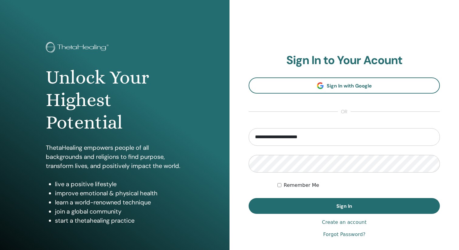 The image size is (459, 250). What do you see at coordinates (119, 220) in the screenshot?
I see `li: start a thetahealing practice` at bounding box center [119, 220].